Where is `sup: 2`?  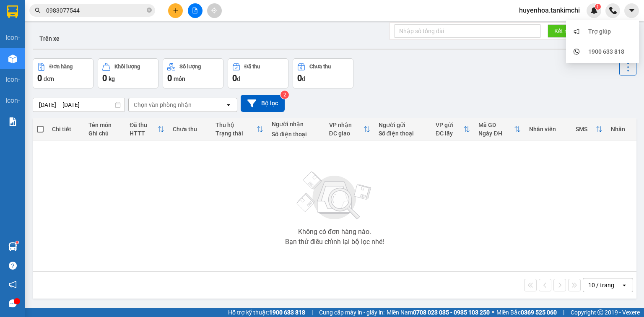
sup: 2 is located at coordinates (284, 95).